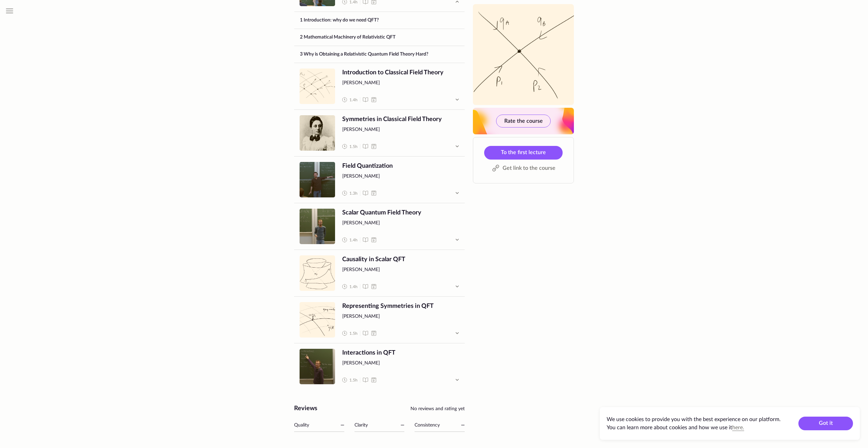 The width and height of the screenshot is (868, 448). Describe the element at coordinates (523, 152) in the screenshot. I see `span: To the first lecture` at that location.